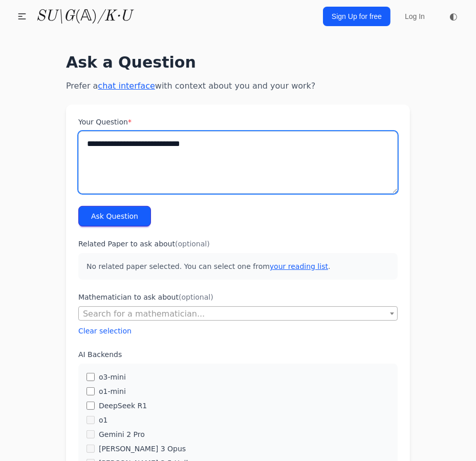 The height and width of the screenshot is (461, 476). I want to click on i: SU\G, so click(55, 16).